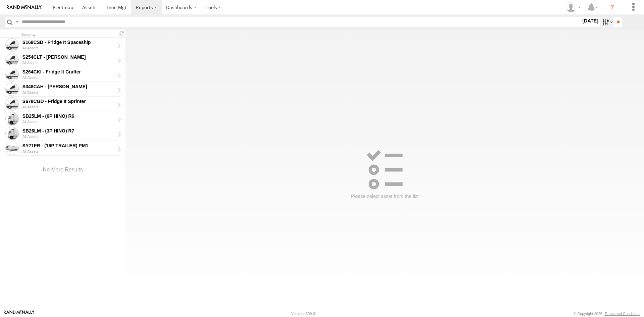  I want to click on span: Refresh, so click(122, 33).